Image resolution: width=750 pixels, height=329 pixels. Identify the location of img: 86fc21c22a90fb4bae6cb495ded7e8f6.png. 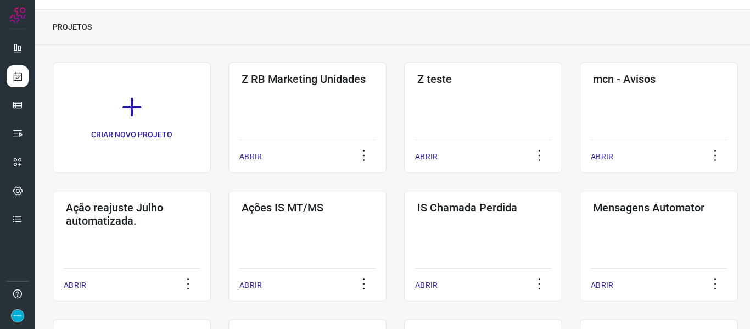
(18, 316).